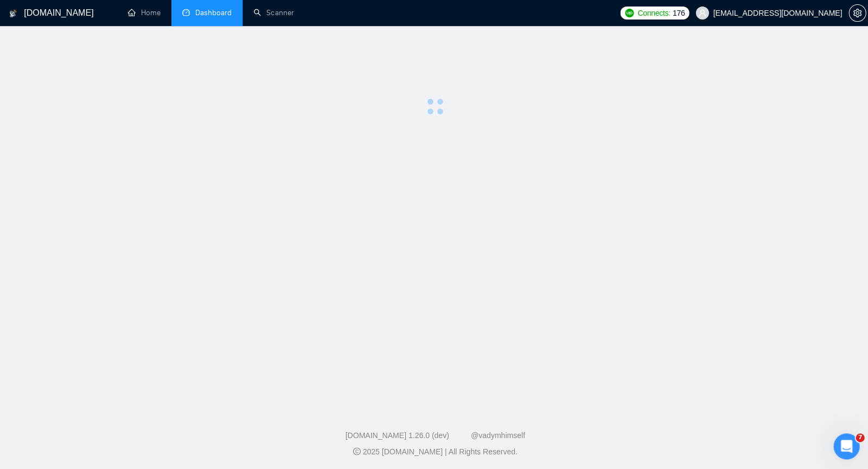 This screenshot has width=868, height=469. Describe the element at coordinates (185, 13) in the screenshot. I see `span: dashboard` at that location.